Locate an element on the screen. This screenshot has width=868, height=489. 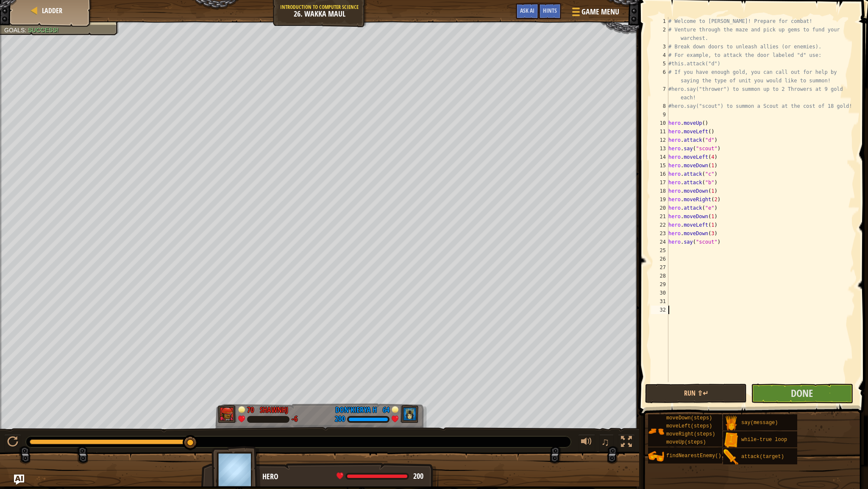
div: -6 is located at coordinates (295, 419).